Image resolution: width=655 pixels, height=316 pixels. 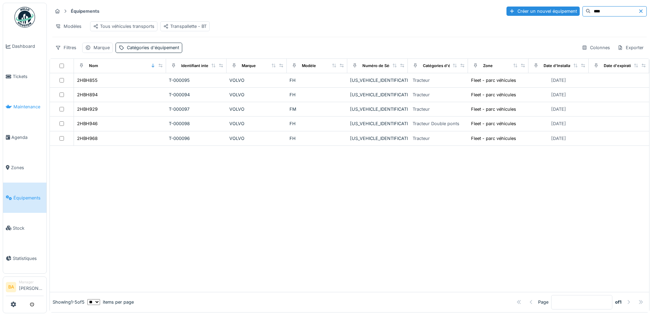 I want to click on div: Tracteur Double ponts, so click(x=436, y=123).